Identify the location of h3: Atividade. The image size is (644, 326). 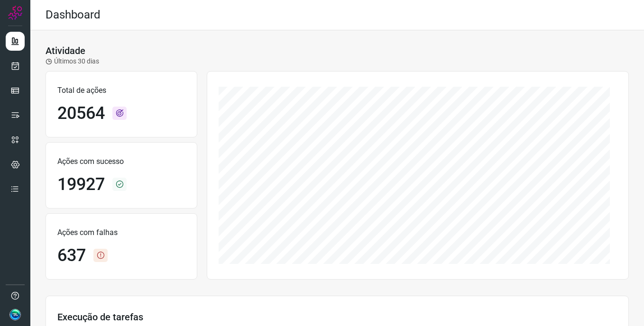
(66, 50).